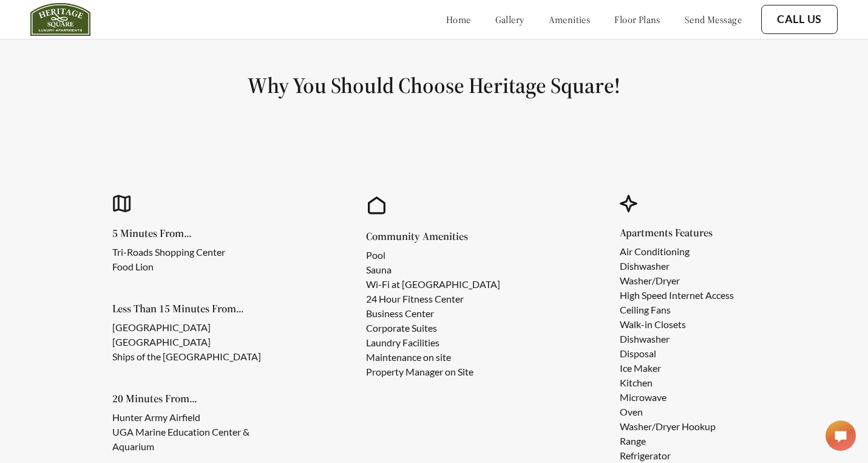 Image resolution: width=868 pixels, height=463 pixels. I want to click on a: amenities, so click(569, 19).